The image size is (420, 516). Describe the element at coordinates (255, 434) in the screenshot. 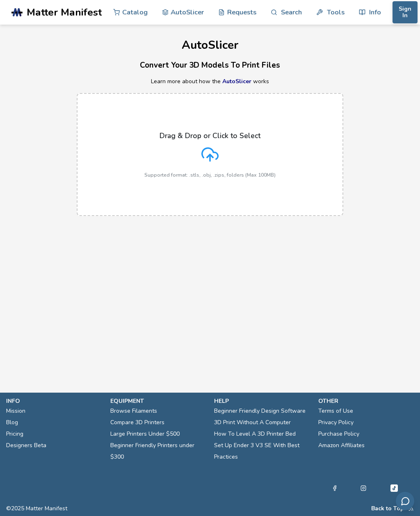

I see `a: How To Level A 3D Printer Bed` at that location.